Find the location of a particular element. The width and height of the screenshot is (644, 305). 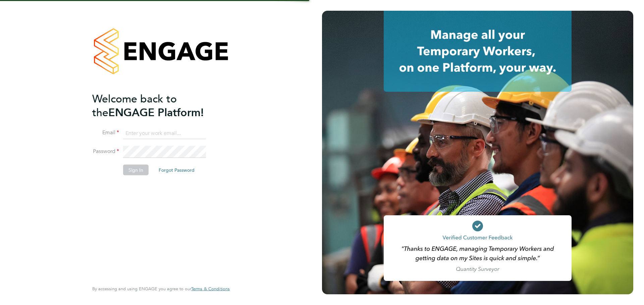

span: Welcome back to the is located at coordinates (134, 106).